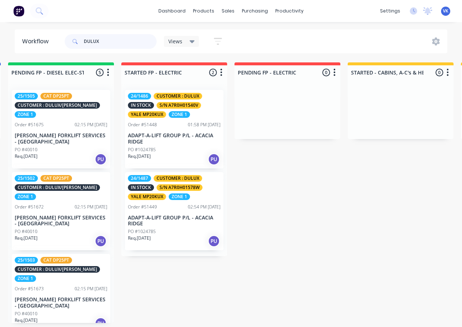  Describe the element at coordinates (29, 125) in the screenshot. I see `div: Order #51675` at that location.